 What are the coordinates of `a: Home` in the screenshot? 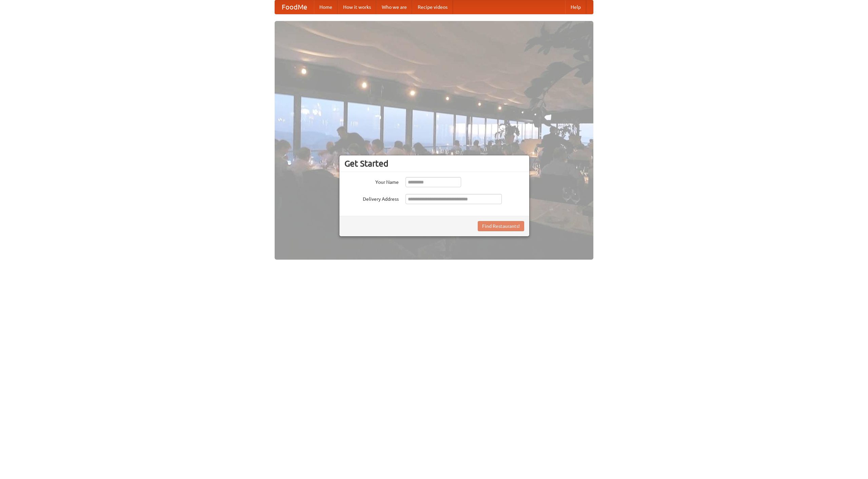 It's located at (326, 7).